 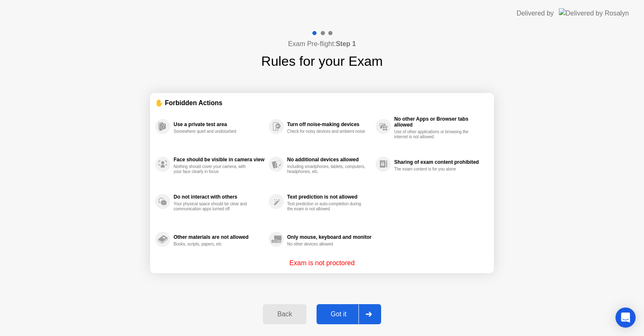 What do you see at coordinates (219, 237) in the screenshot?
I see `div: Other materials are not allowed` at bounding box center [219, 237].